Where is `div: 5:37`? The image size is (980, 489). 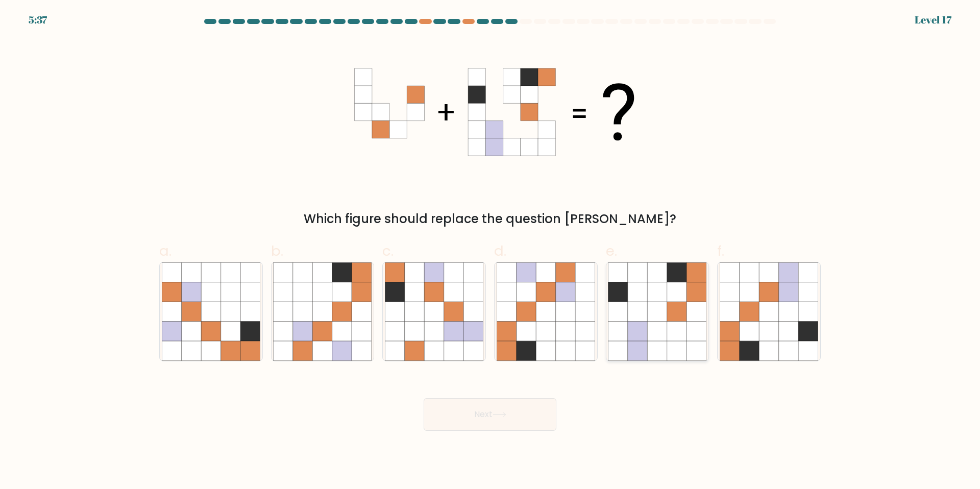 div: 5:37 is located at coordinates (38, 20).